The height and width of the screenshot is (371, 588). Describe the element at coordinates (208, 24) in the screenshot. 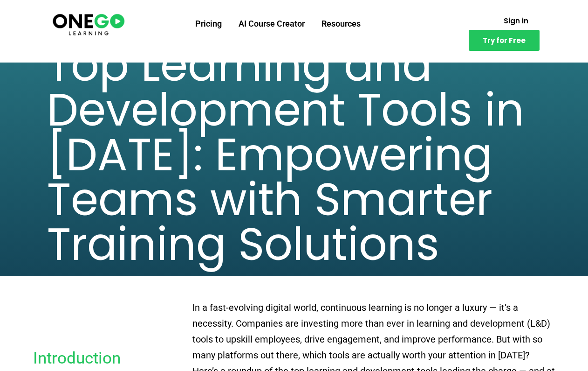

I see `a: Pricing` at that location.